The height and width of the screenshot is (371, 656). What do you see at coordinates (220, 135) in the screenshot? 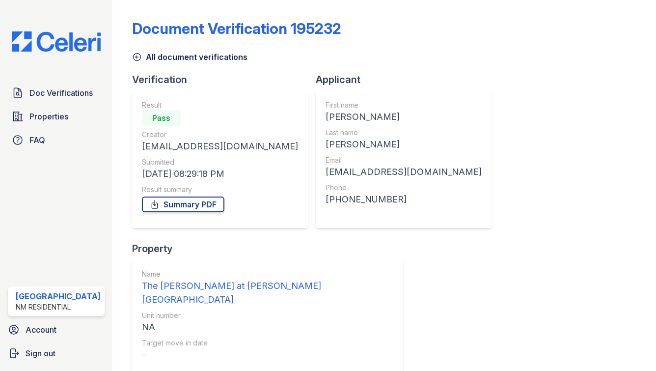
I see `div: Creator` at bounding box center [220, 135].